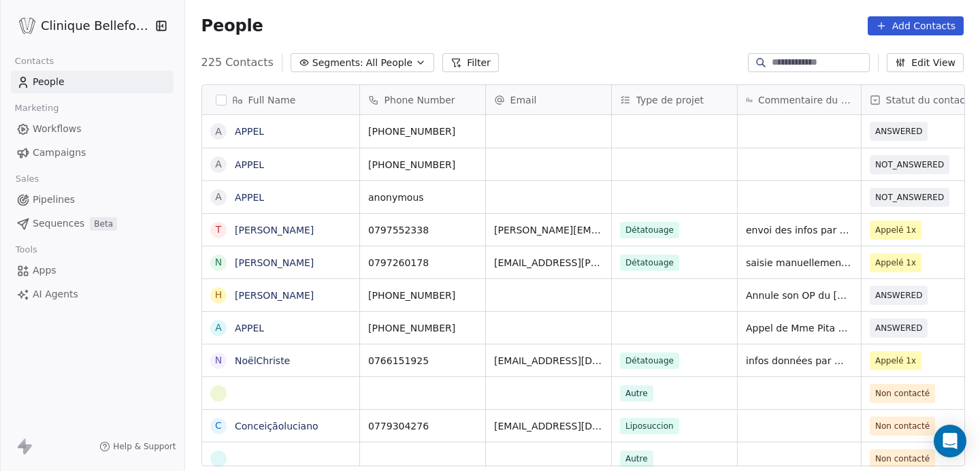 The height and width of the screenshot is (471, 980). I want to click on span: 0797552338, so click(423, 230).